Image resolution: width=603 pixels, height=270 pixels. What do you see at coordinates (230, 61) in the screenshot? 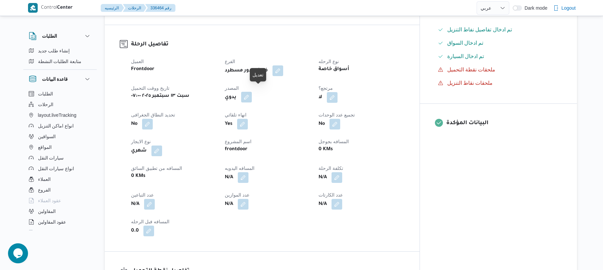
I see `span: الفرع` at bounding box center [230, 61].